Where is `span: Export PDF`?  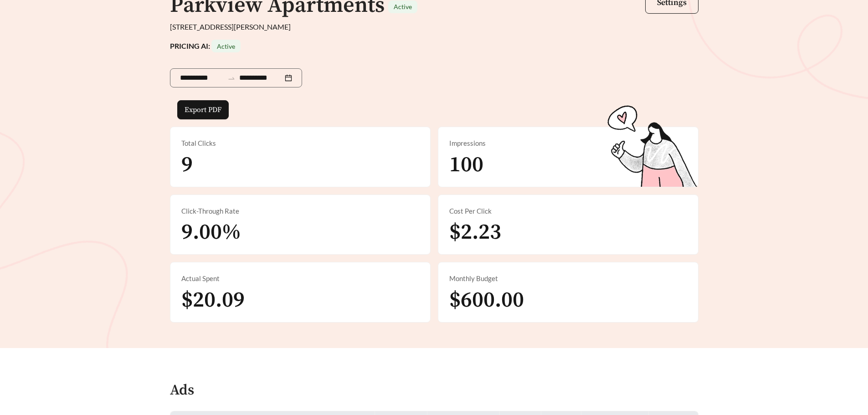 span: Export PDF is located at coordinates (203, 110).